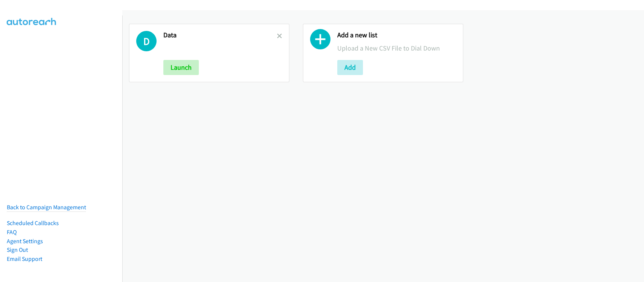  Describe the element at coordinates (397, 48) in the screenshot. I see `p: Upload a New CSV File to Dial Down` at that location.